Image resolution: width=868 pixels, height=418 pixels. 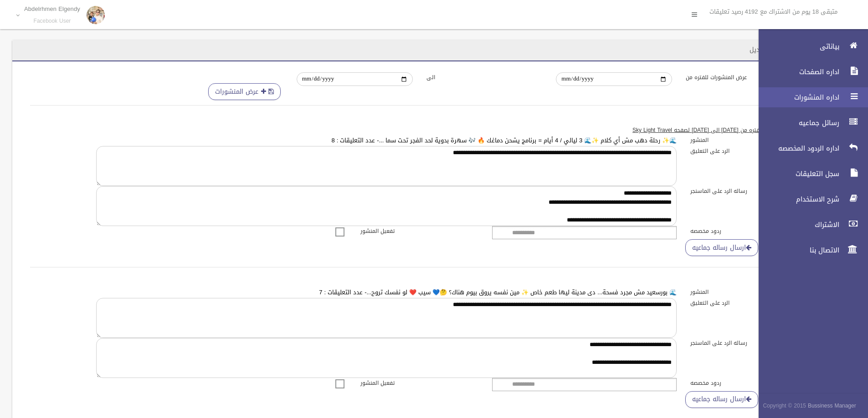 What do you see at coordinates (796, 250) in the screenshot?
I see `span: الاتصال بنا` at bounding box center [796, 250].